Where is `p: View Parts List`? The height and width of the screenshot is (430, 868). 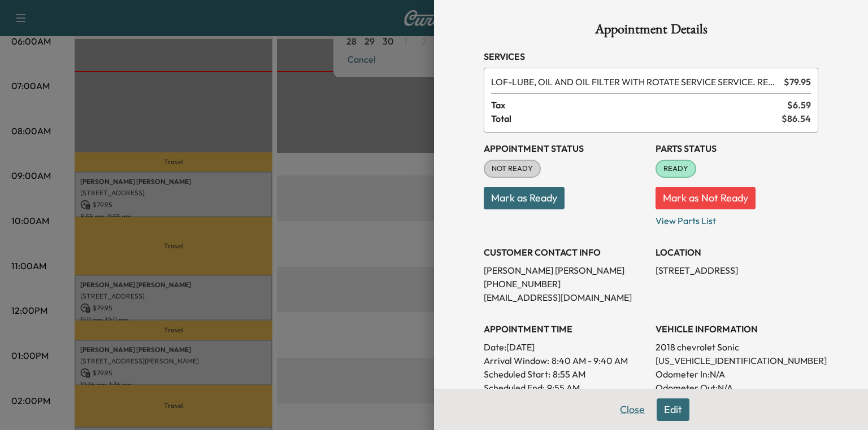
p: View Parts List is located at coordinates (736, 219).